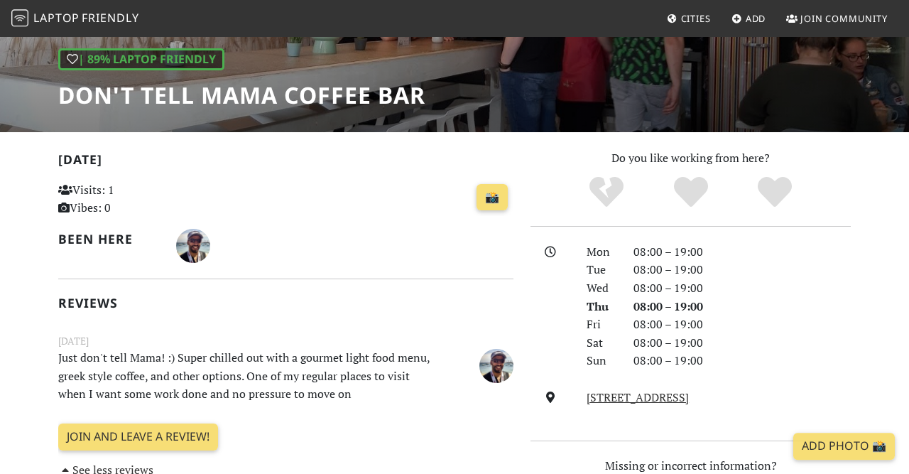 The height and width of the screenshot is (474, 909). What do you see at coordinates (755, 18) in the screenshot?
I see `span: Add` at bounding box center [755, 18].